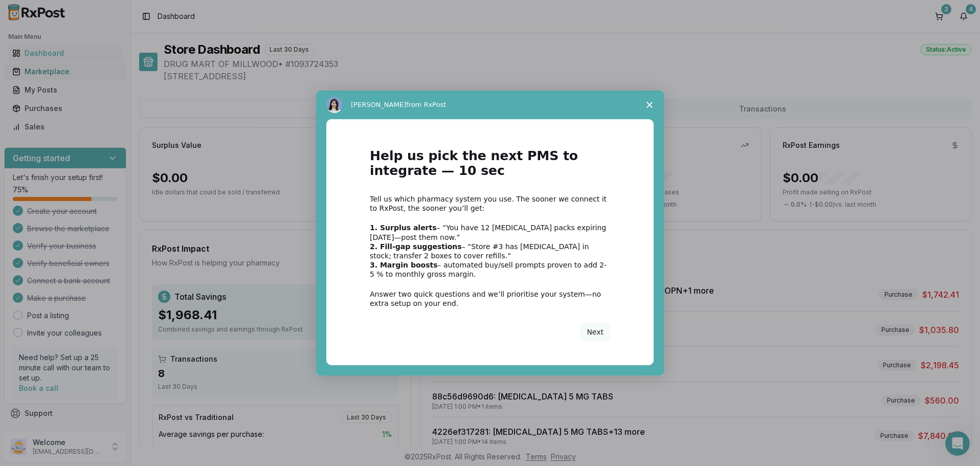  What do you see at coordinates (595, 332) in the screenshot?
I see `button: Next` at bounding box center [595, 332].